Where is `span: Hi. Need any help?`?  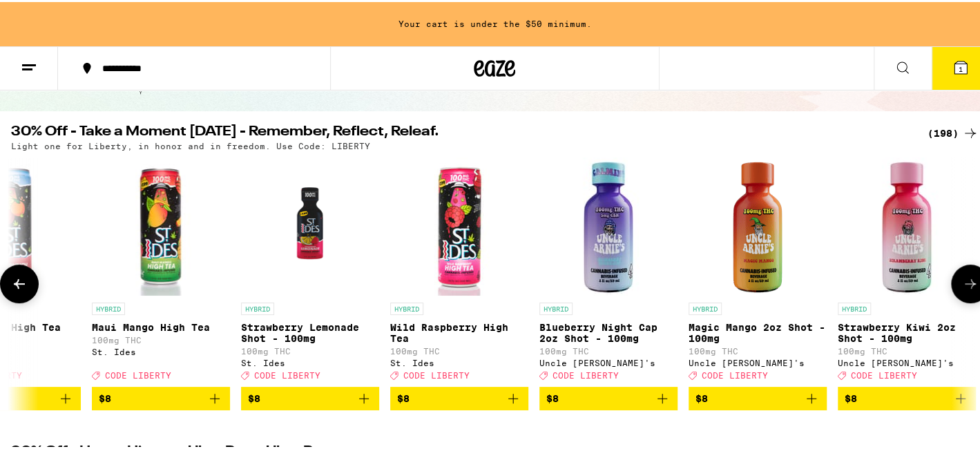
span: Hi. Need any help? is located at coordinates (60, 15).